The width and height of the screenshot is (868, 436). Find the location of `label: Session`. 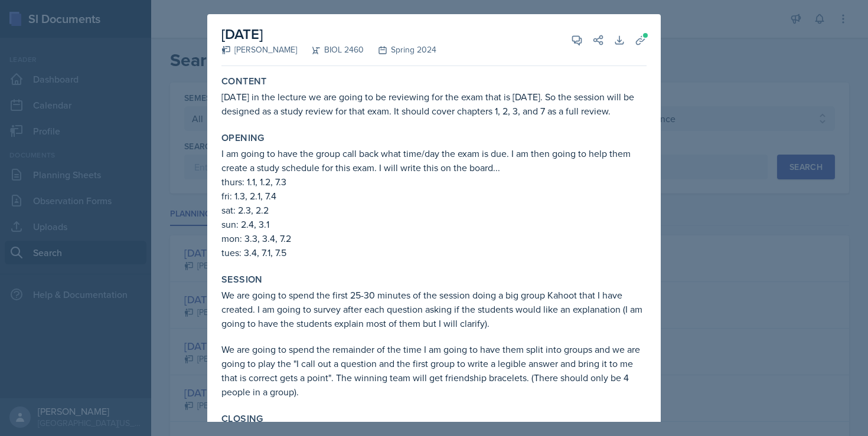

label: Session is located at coordinates (242, 280).